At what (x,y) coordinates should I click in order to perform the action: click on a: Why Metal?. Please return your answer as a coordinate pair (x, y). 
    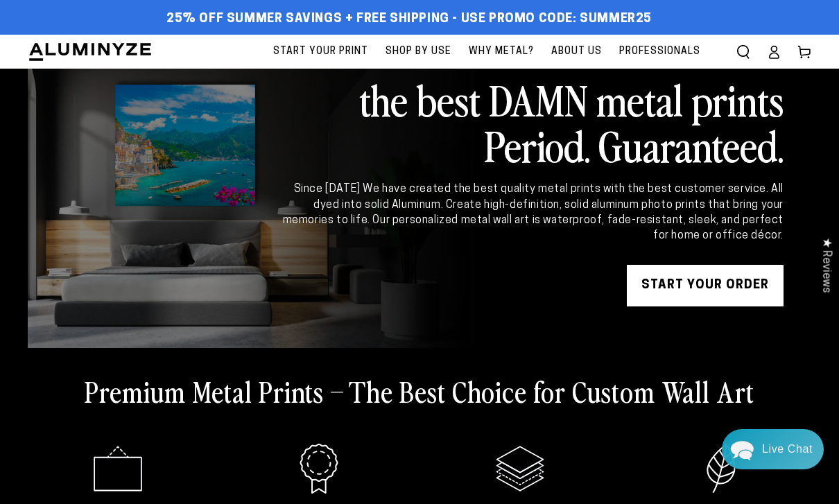
    Looking at the image, I should click on (501, 52).